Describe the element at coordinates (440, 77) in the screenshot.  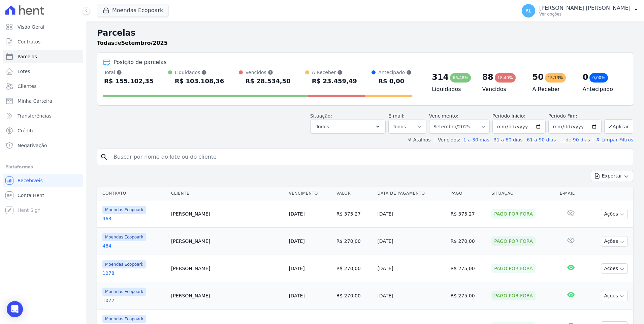
I see `div: 314` at that location.